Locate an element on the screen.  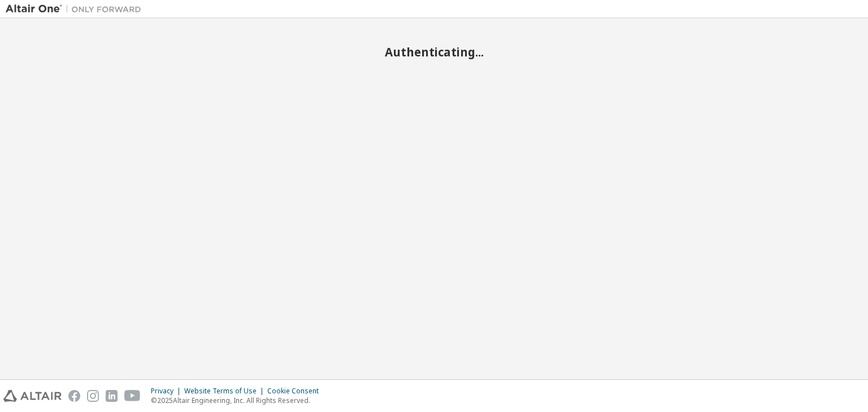
img: youtube.svg is located at coordinates (133, 396).